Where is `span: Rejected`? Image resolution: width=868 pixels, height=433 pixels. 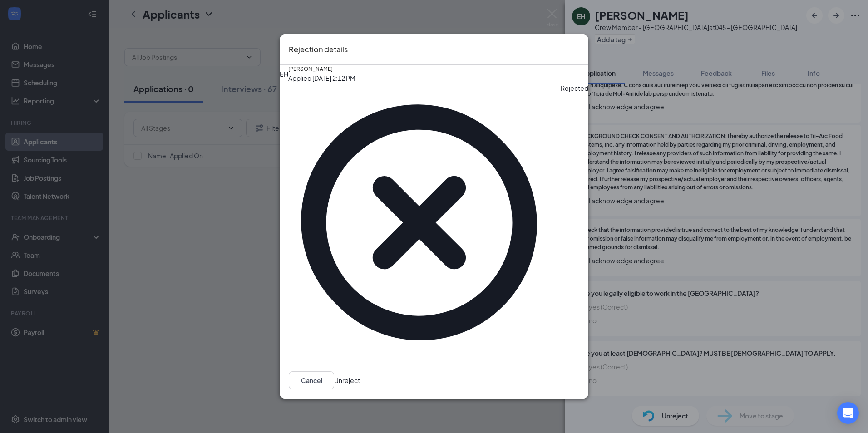 span: Rejected is located at coordinates (574, 222).